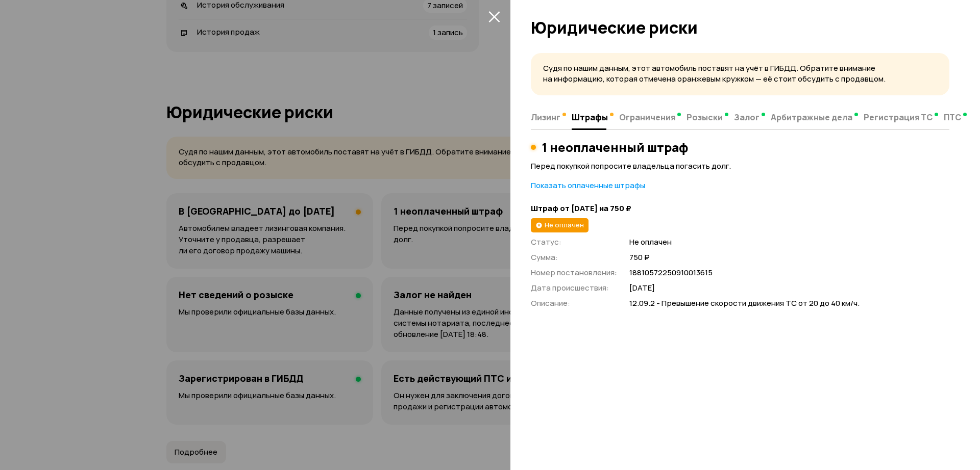 This screenshot has width=980, height=470. Describe the element at coordinates (952, 117) in the screenshot. I see `span: ПТС` at that location.